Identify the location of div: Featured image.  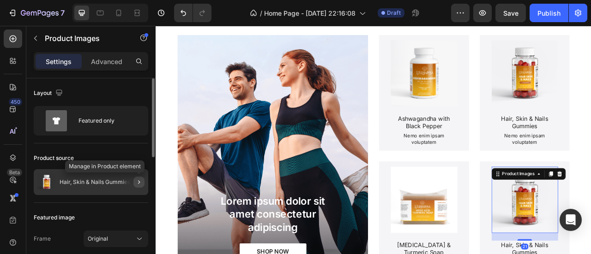
(54, 218).